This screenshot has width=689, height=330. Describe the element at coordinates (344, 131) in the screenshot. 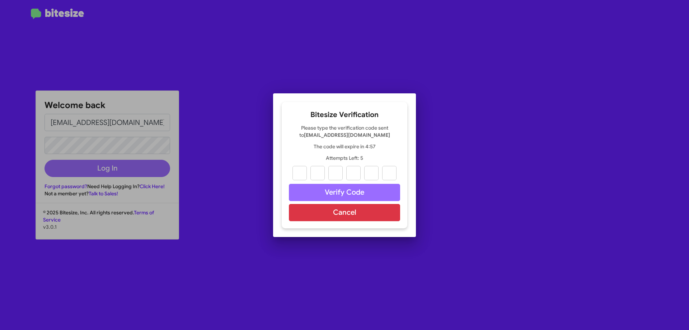

I see `p: Please type the verification code sent to` at that location.